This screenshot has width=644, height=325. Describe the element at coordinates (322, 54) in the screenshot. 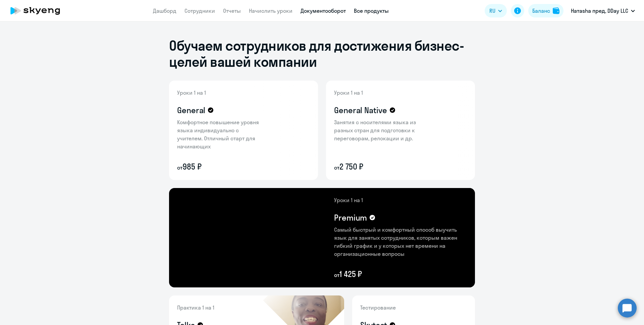

I see `h1: Обучаем сотрудников для достижения бизнес-целей вашей компании` at that location.